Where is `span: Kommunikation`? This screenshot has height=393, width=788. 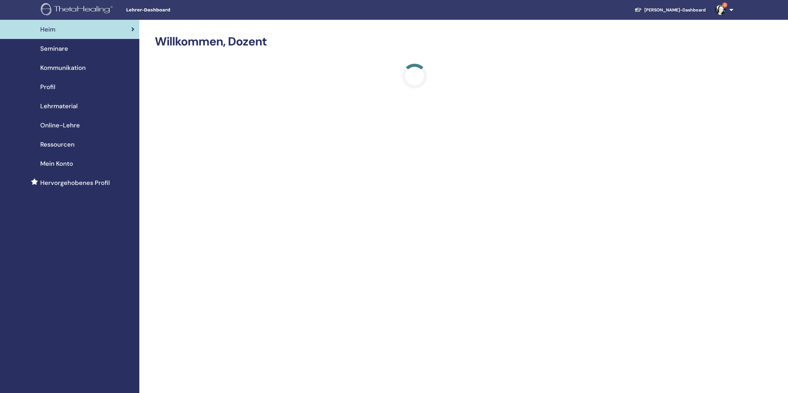
span: Kommunikation is located at coordinates (63, 68).